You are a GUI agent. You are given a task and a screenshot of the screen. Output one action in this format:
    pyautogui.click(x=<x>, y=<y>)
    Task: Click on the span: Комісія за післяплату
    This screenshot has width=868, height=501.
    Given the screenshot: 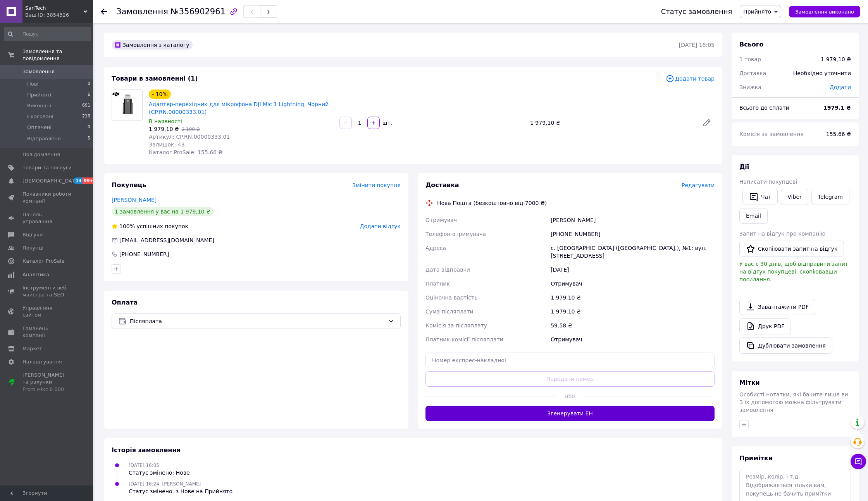 What is the action you would take?
    pyautogui.click(x=456, y=325)
    